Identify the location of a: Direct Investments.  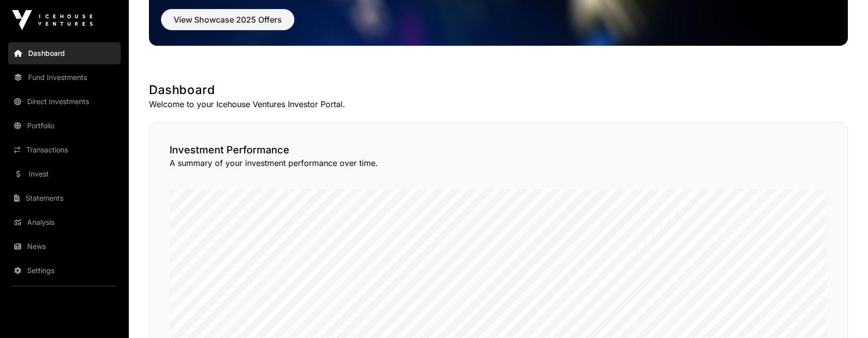
(65, 102).